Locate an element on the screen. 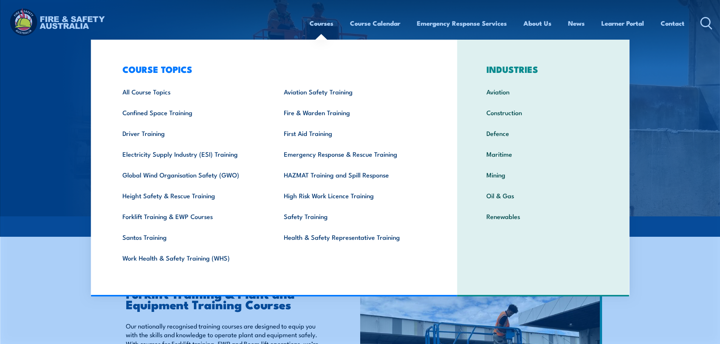 Image resolution: width=720 pixels, height=344 pixels. a: News is located at coordinates (577, 23).